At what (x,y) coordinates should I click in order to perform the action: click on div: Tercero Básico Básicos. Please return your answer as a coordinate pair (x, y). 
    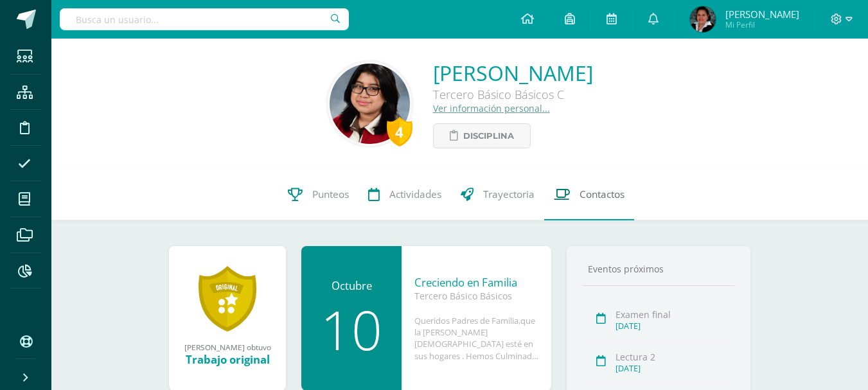
    Looking at the image, I should click on (476, 295).